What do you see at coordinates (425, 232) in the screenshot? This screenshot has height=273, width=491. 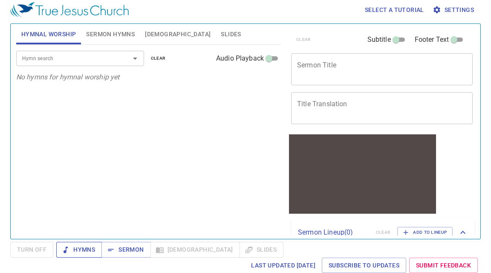 I see `button: Add to Lineup` at bounding box center [425, 232].